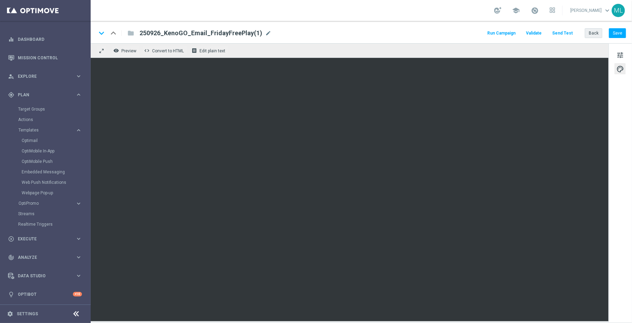 This screenshot has height=323, width=632. Describe the element at coordinates (47, 172) in the screenshot. I see `a: Embedded Messaging` at that location.